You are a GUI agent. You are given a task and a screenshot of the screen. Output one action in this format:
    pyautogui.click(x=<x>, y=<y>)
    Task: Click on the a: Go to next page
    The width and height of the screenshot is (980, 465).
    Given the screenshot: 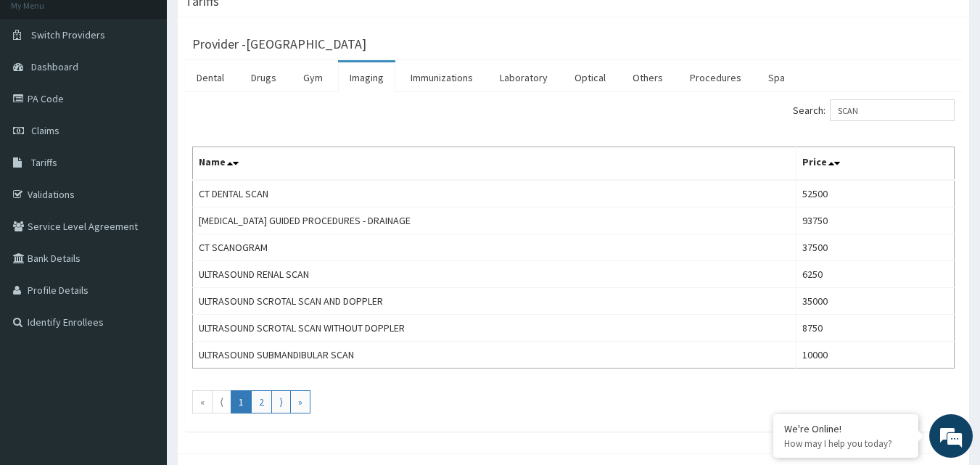 What is the action you would take?
    pyautogui.click(x=281, y=402)
    